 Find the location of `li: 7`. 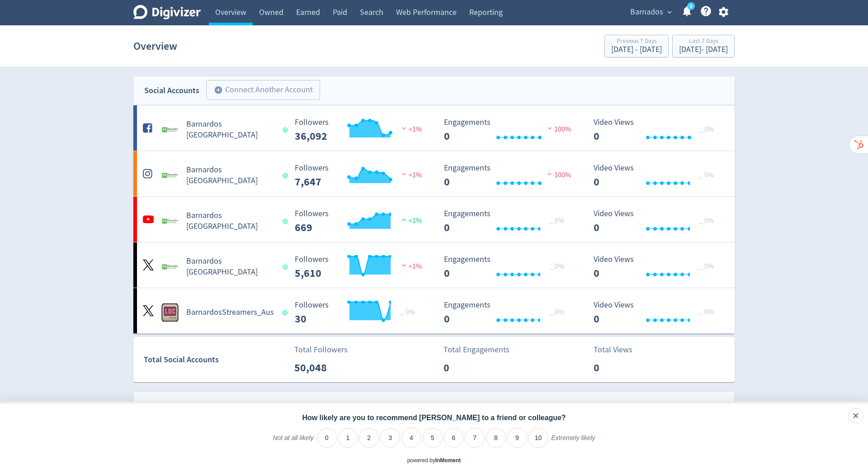

li: 7 is located at coordinates (475, 438).